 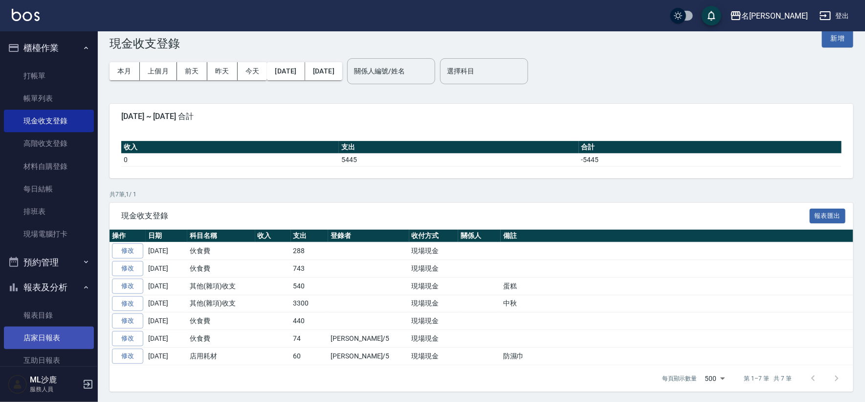 I want to click on button: 櫃檯作業, so click(x=49, y=48).